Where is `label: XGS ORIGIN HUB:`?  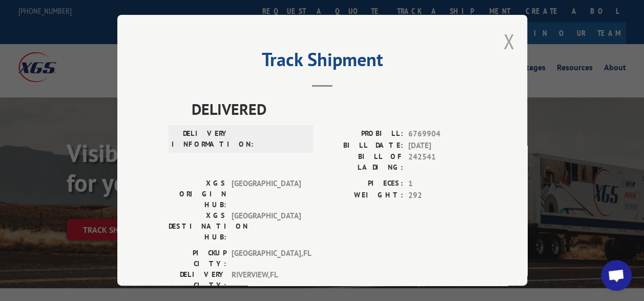 label: XGS ORIGIN HUB: is located at coordinates (197, 194).